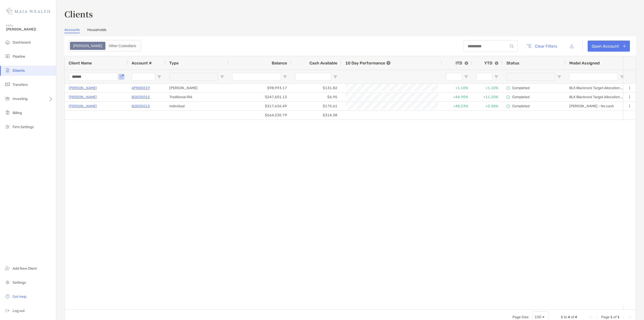  I want to click on button: Clear Filters, so click(542, 46).